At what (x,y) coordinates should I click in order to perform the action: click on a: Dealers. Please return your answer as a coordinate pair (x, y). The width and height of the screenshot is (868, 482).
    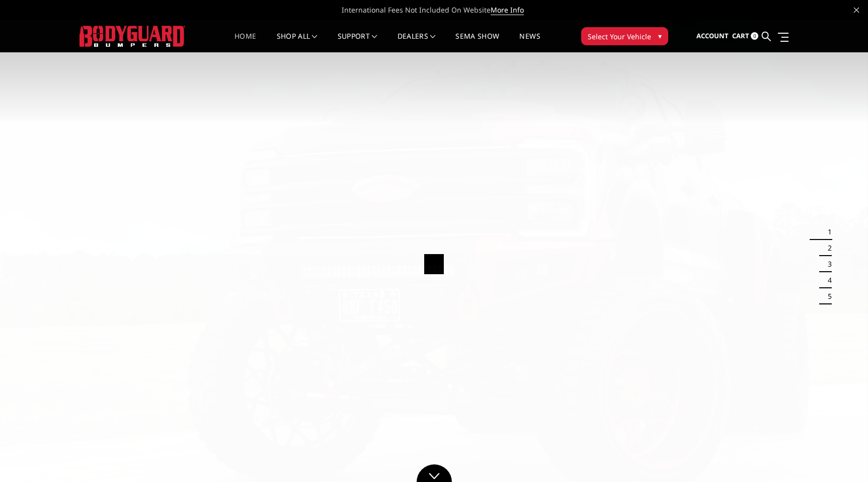
    Looking at the image, I should click on (416, 42).